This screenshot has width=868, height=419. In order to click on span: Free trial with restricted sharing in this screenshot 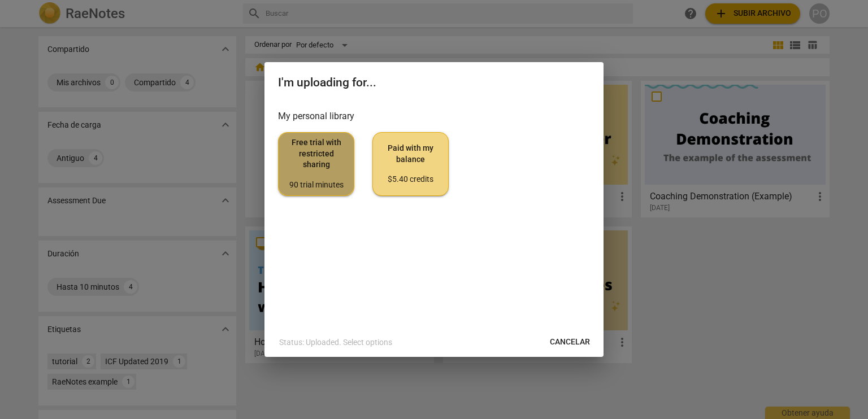, I will do `click(316, 164)`.